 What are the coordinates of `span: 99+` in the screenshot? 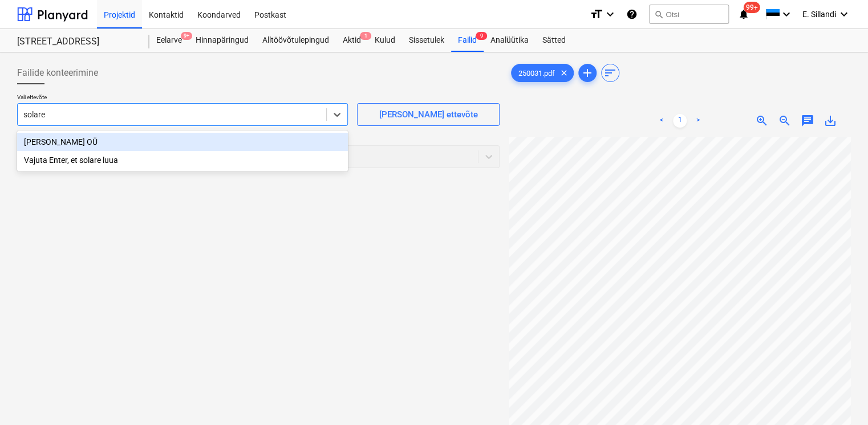 It's located at (752, 8).